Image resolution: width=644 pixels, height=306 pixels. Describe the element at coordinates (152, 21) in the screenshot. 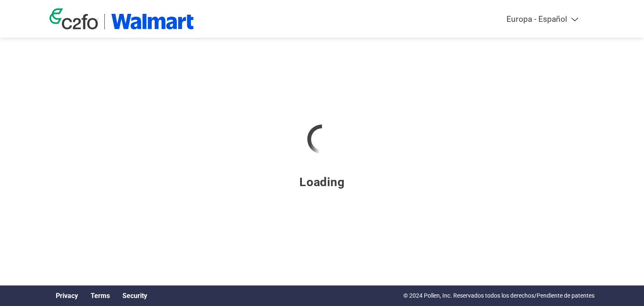

I see `img: Walmart` at that location.